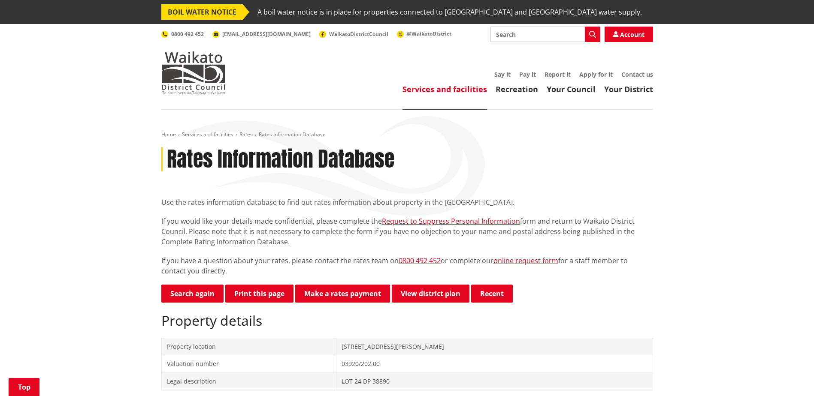 The width and height of the screenshot is (814, 396). Describe the element at coordinates (571, 89) in the screenshot. I see `a: Your Council` at that location.